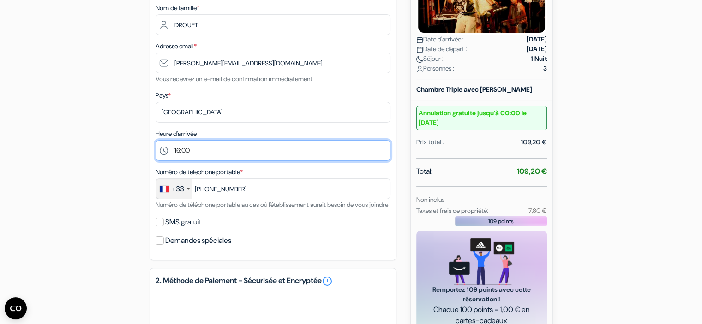 This screenshot has width=702, height=324. I want to click on strong: 109,20 €, so click(532, 171).